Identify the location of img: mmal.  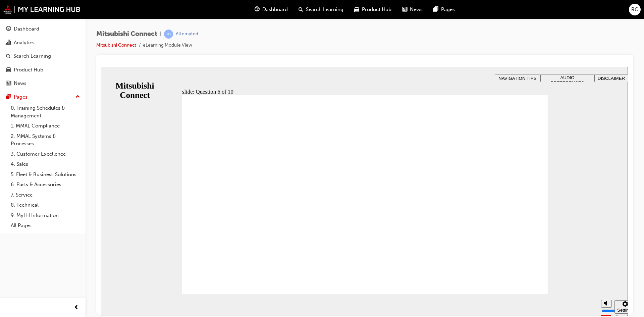
(42, 9).